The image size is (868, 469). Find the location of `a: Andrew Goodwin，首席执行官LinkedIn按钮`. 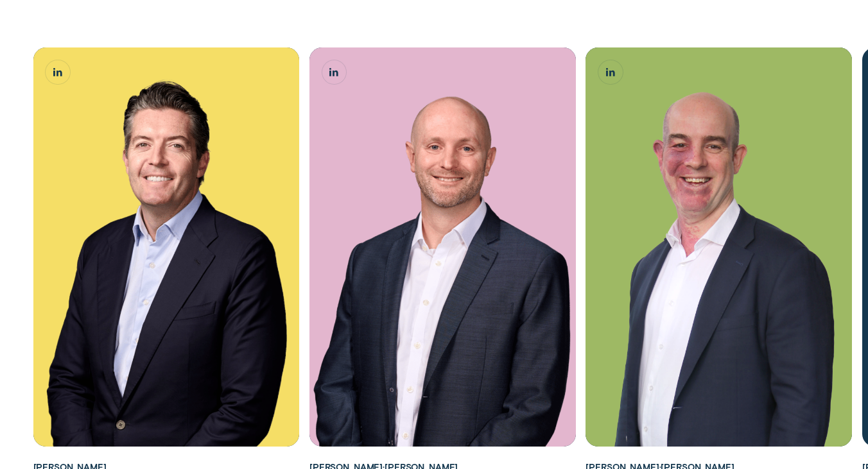

a: Andrew Goodwin，首席执行官LinkedIn按钮 is located at coordinates (58, 72).